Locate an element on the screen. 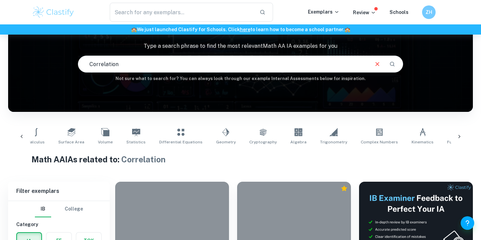 This screenshot has width=481, height=240. span: Trigonometry is located at coordinates (334, 142).